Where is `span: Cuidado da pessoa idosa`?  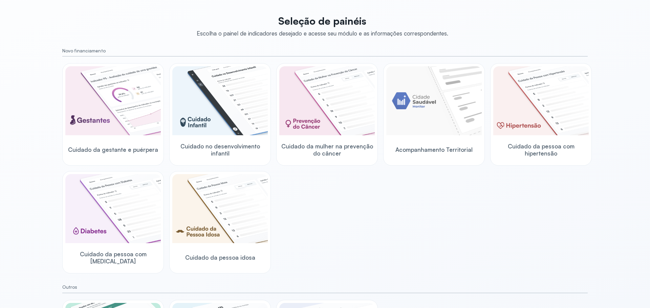
span: Cuidado da pessoa idosa is located at coordinates (220, 258).